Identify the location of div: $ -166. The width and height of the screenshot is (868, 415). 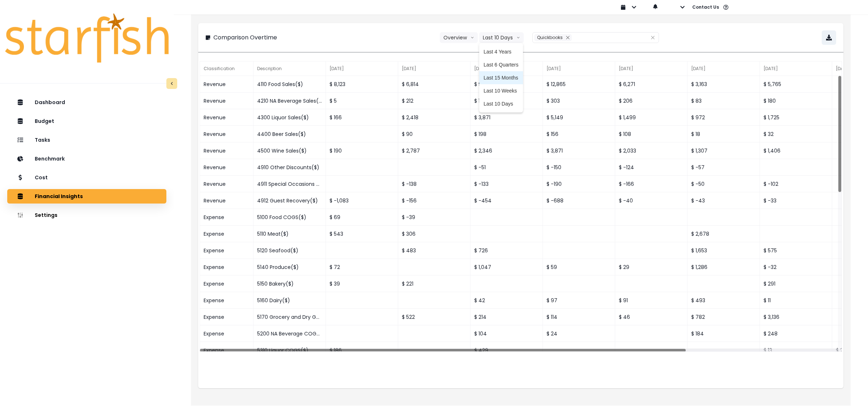
(652, 185).